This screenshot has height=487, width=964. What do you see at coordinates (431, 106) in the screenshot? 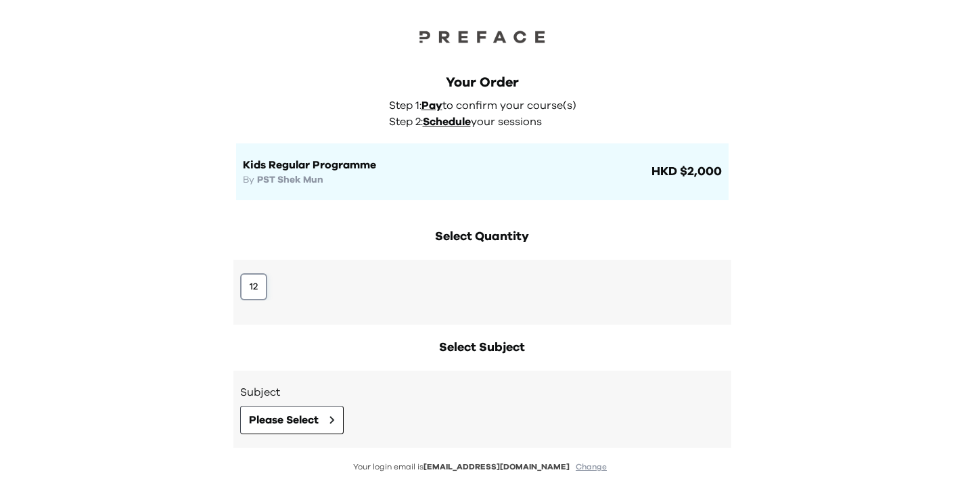
I see `span: Pay` at bounding box center [431, 106].